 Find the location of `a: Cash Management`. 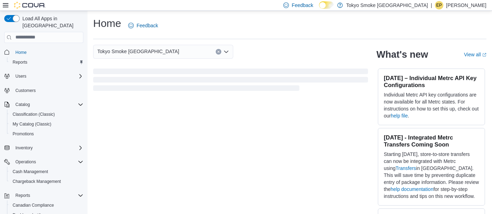

a: Cash Management is located at coordinates (30, 172).